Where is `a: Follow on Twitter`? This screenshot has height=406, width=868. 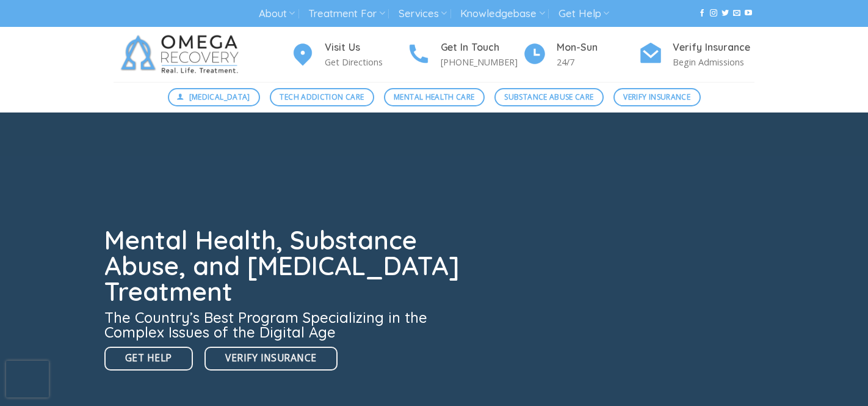
a: Follow on Twitter is located at coordinates (725, 14).